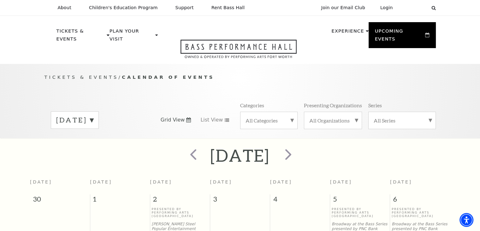 The width and height of the screenshot is (480, 231). Describe the element at coordinates (333, 105) in the screenshot. I see `p: Presenting Organizations` at that location.